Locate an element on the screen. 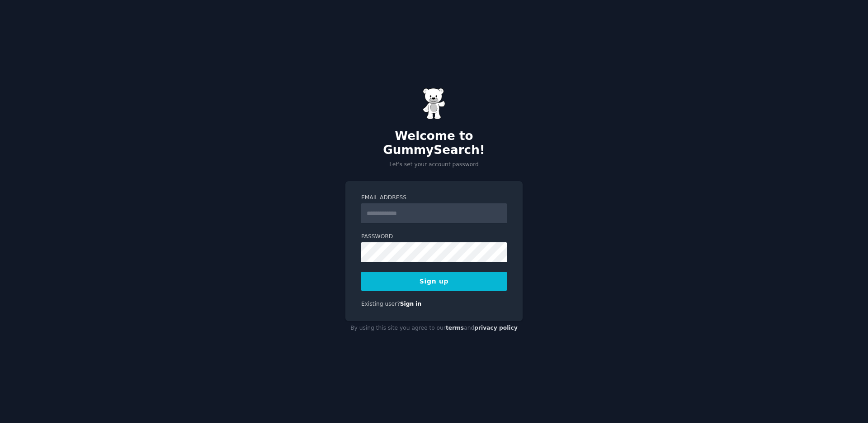  a: terms is located at coordinates (455, 328).